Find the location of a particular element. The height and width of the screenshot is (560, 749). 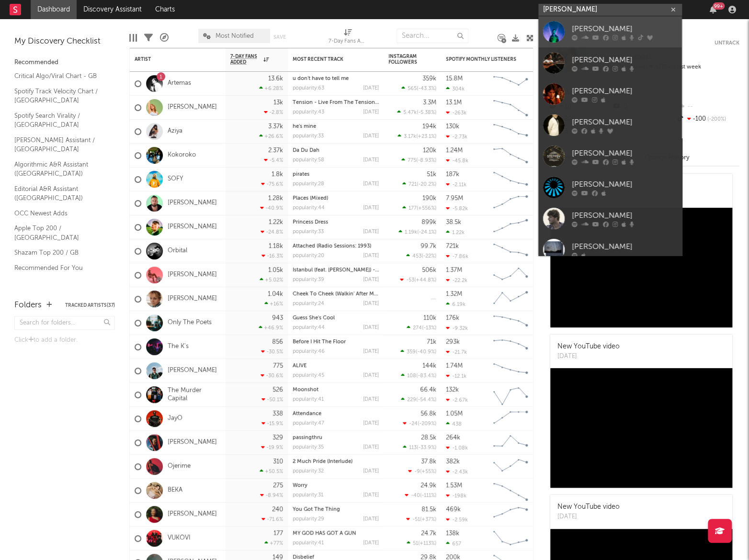

div: popularity: 39 is located at coordinates (308, 280).